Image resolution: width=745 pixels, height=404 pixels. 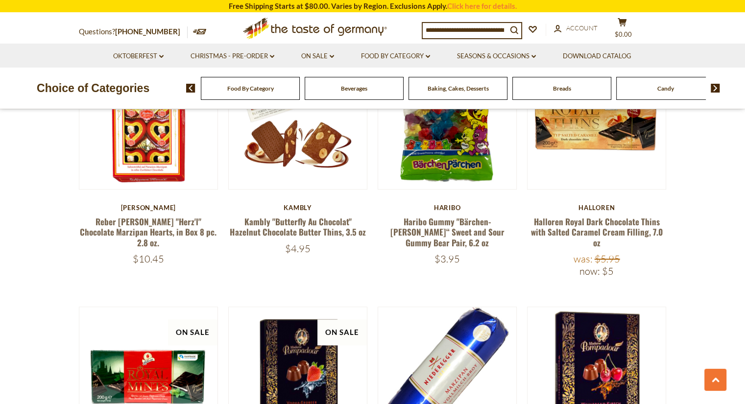 What do you see at coordinates (298, 248) in the screenshot?
I see `span: $4.95` at bounding box center [298, 248].